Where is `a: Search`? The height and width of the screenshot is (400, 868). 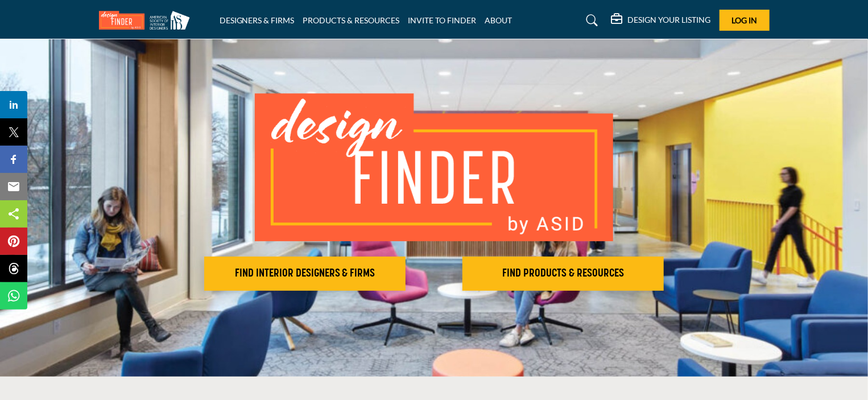 a: Search is located at coordinates (590, 20).